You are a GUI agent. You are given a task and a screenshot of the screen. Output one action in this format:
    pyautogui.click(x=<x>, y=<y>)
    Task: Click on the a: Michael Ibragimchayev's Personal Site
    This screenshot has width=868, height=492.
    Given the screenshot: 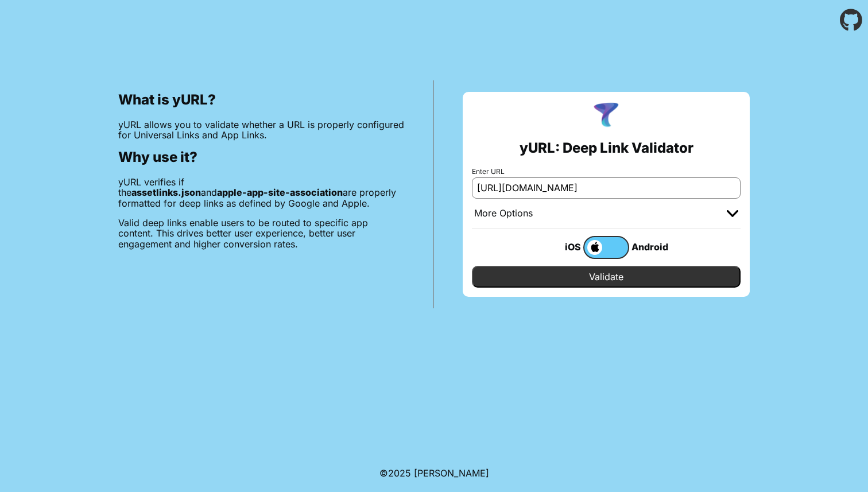 What is the action you would take?
    pyautogui.click(x=451, y=473)
    